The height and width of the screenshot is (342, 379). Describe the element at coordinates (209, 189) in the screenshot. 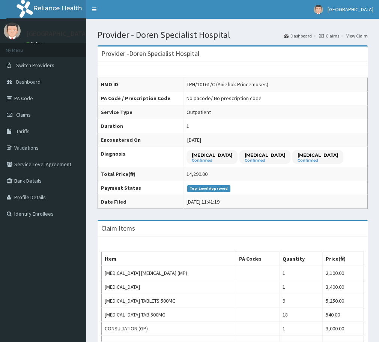

I see `span: Top-Level Approved` at that location.